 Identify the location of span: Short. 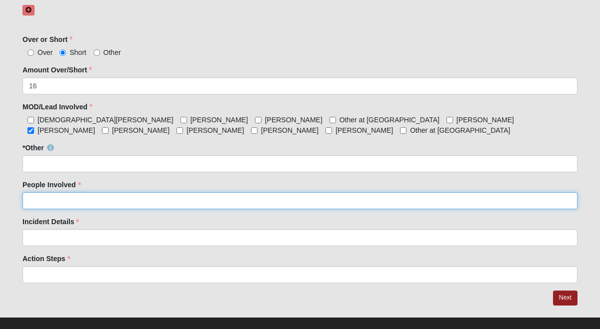
(77, 52).